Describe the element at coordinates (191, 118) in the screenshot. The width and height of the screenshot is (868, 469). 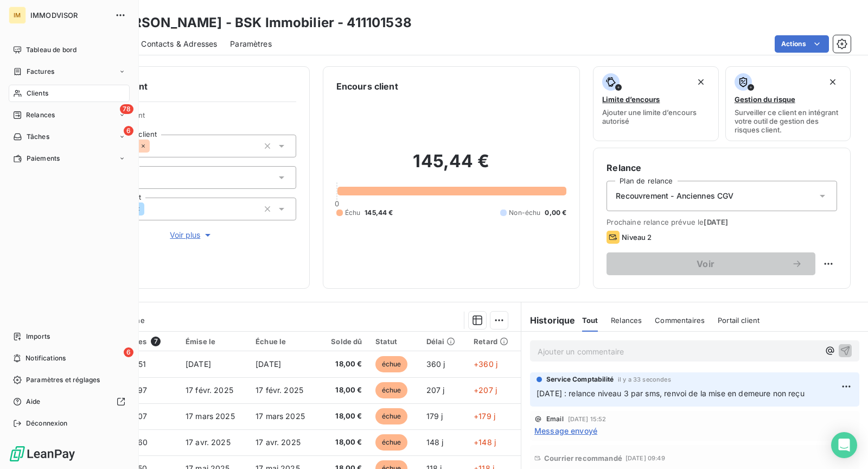
I see `span: Propriétés Client` at that location.